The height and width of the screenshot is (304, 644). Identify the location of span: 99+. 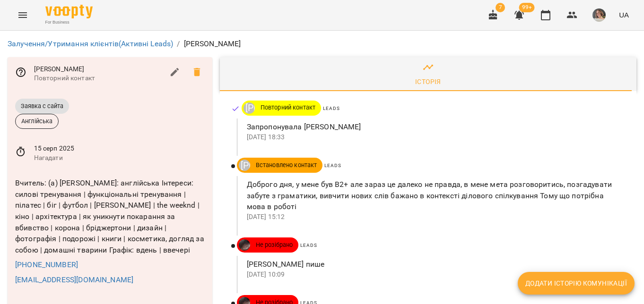
(527, 8).